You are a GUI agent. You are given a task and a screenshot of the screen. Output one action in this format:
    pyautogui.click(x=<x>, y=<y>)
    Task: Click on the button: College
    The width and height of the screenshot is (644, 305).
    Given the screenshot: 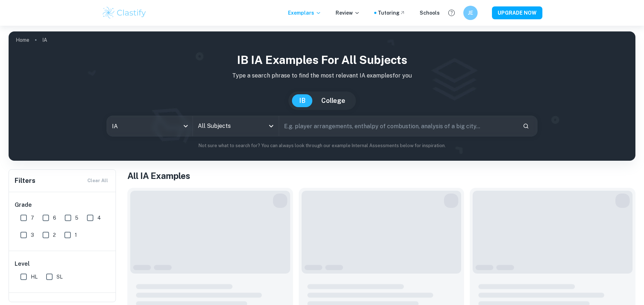 What is the action you would take?
    pyautogui.click(x=333, y=101)
    